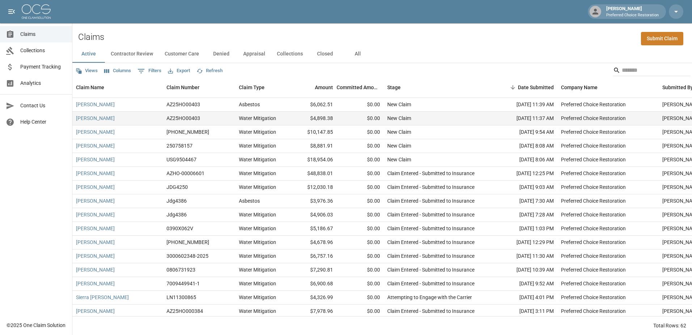 Image resolution: width=692 pixels, height=335 pixels. Describe the element at coordinates (180, 146) in the screenshot. I see `div: 250758157` at that location.